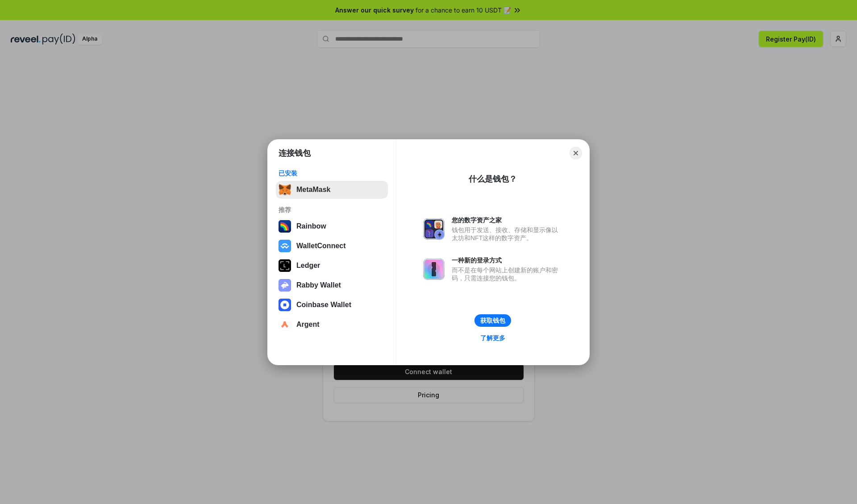  I want to click on div: 钱包用于发送、接收、存储和显示像以太坊和NFT这样的数字资产。, so click(507, 234).